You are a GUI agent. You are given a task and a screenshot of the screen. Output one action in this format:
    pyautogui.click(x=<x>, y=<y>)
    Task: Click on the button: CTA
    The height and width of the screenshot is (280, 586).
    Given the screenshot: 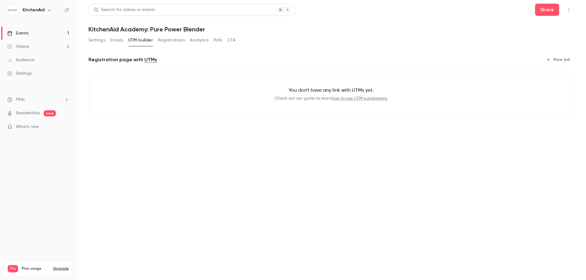 What is the action you would take?
    pyautogui.click(x=231, y=40)
    